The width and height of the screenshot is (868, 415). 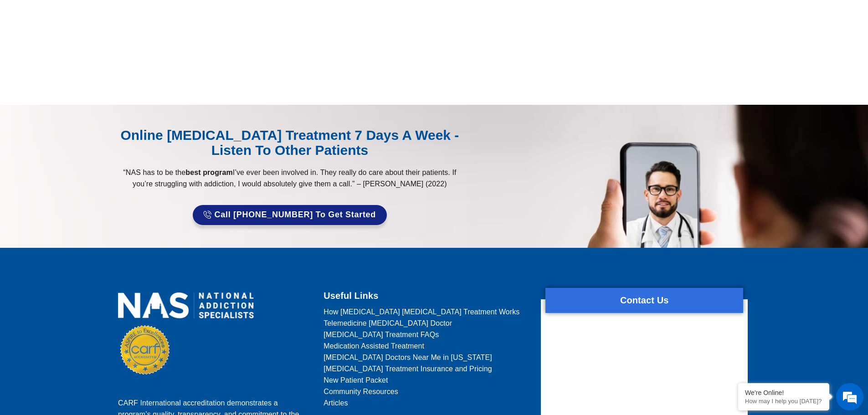 I want to click on span: Medication Assisted Treatment, so click(x=374, y=345).